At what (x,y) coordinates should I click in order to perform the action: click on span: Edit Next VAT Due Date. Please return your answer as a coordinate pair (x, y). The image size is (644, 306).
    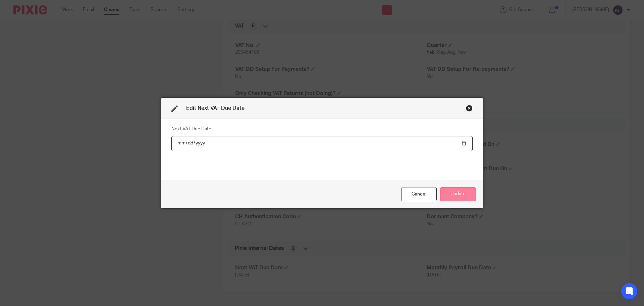
    Looking at the image, I should click on (215, 108).